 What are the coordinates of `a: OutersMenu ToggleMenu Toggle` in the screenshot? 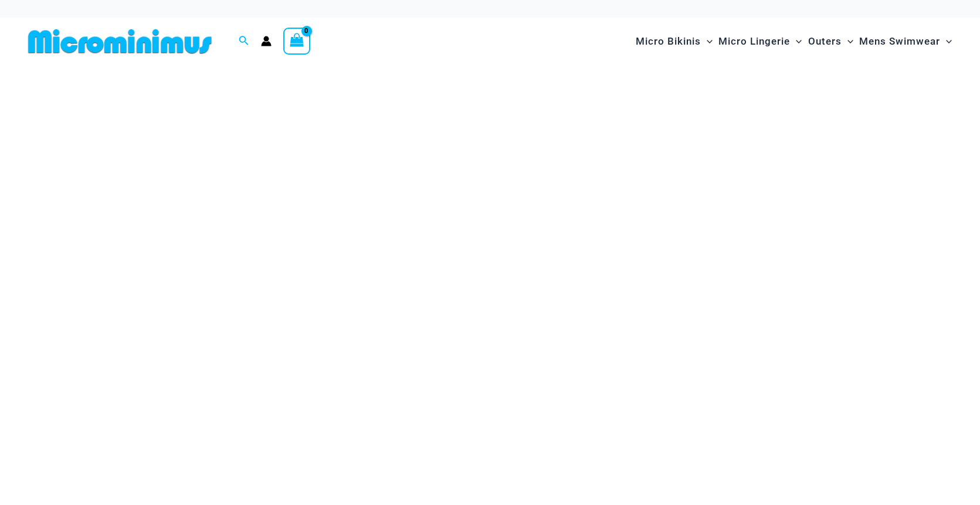 It's located at (830, 41).